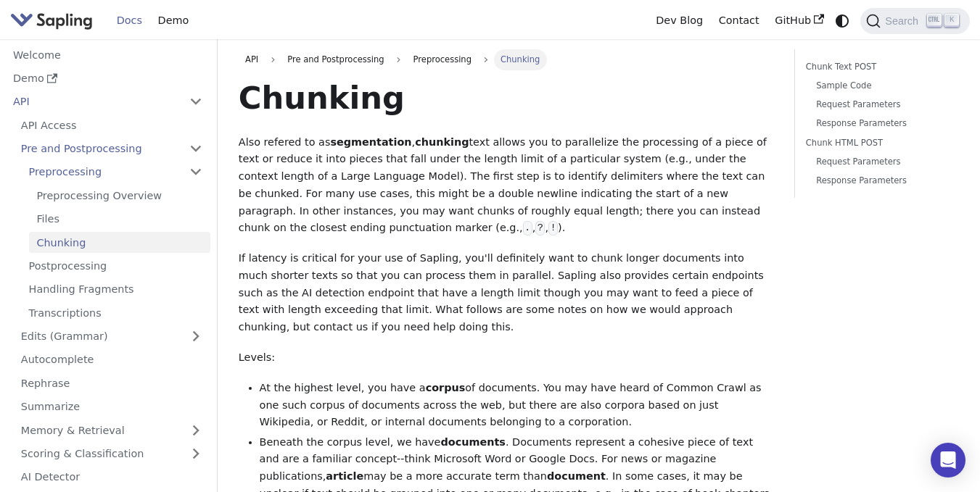  What do you see at coordinates (370, 142) in the screenshot?
I see `strong: segmentation` at bounding box center [370, 142].